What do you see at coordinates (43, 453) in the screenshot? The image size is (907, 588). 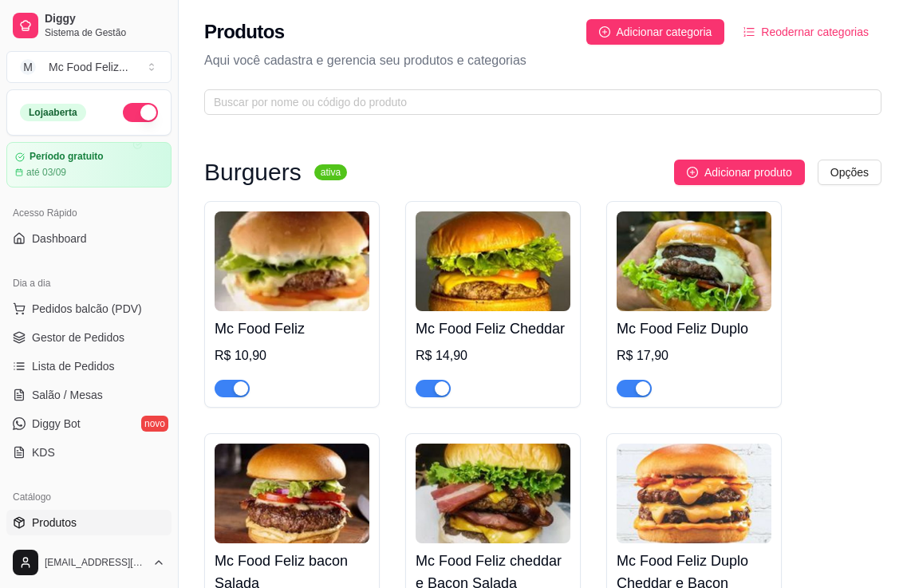 I see `span: KDS` at bounding box center [43, 453].